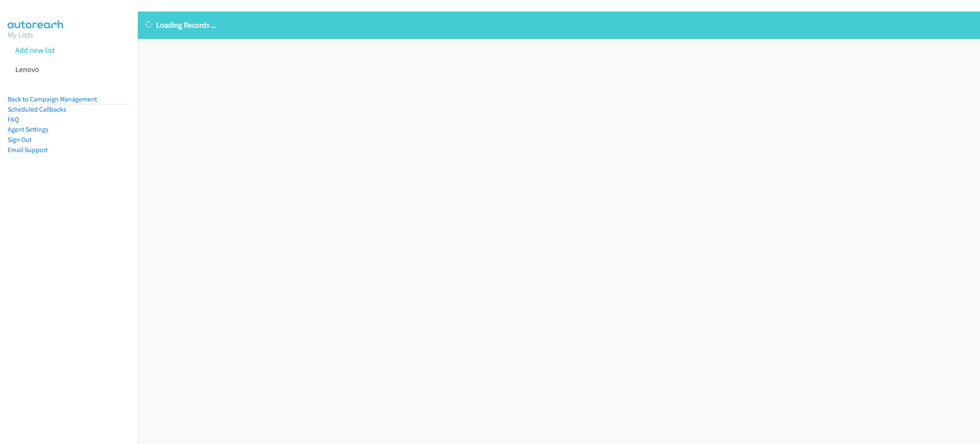 This screenshot has width=980, height=444. Describe the element at coordinates (52, 99) in the screenshot. I see `a: Back to Campaign Management` at that location.